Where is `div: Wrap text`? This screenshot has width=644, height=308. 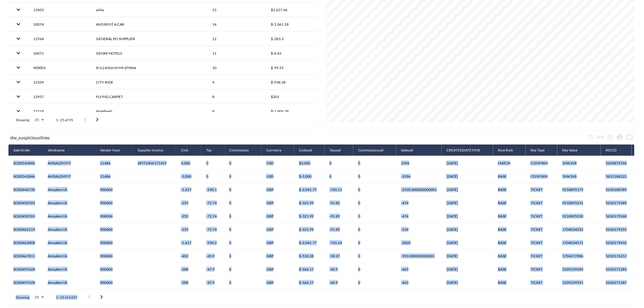
div: Wrap text is located at coordinates (591, 137).